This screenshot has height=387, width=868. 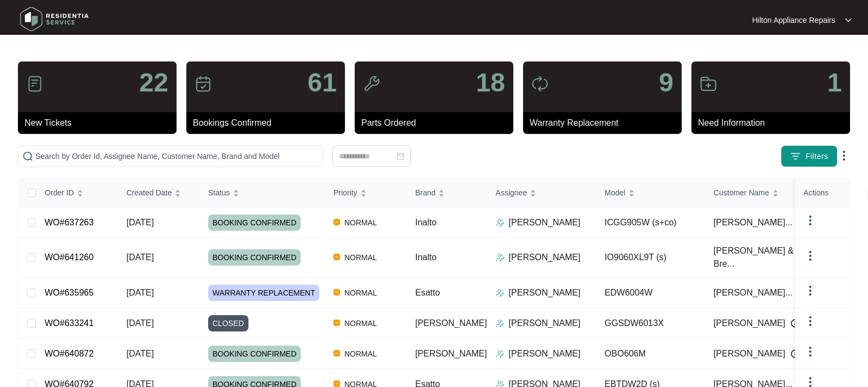 I want to click on th: Created Date, so click(x=159, y=193).